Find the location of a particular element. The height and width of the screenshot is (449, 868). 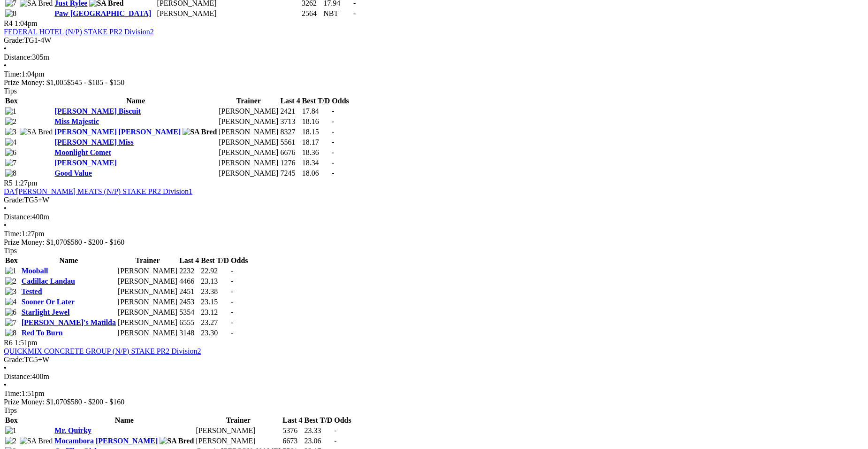

th: Last 4 is located at coordinates (290, 101).